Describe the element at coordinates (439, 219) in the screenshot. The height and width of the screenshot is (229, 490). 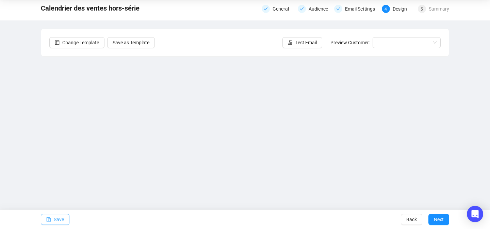
I see `span: Next` at that location.